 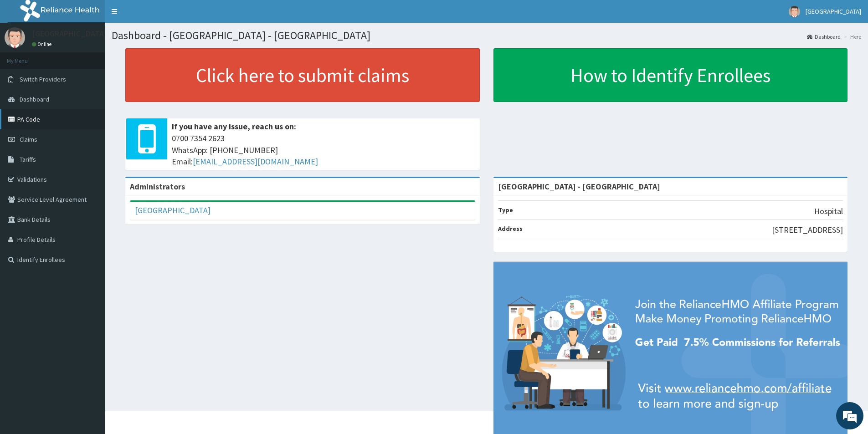 What do you see at coordinates (100, 57) in the screenshot?
I see `div: Chat with us now` at bounding box center [100, 57].